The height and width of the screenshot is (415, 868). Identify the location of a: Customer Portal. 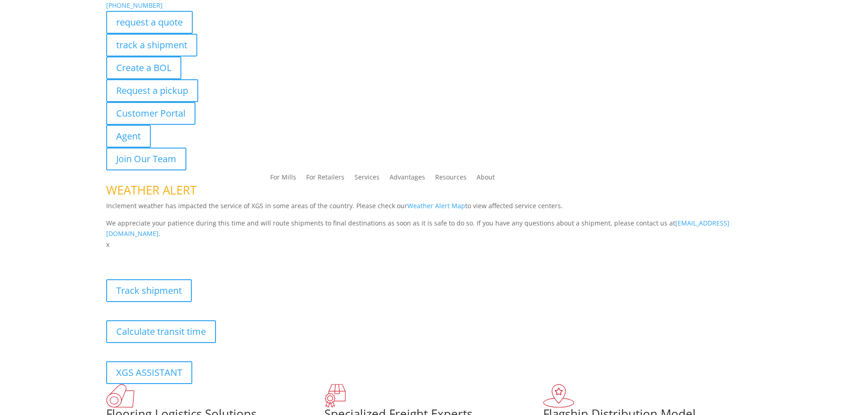
(151, 113).